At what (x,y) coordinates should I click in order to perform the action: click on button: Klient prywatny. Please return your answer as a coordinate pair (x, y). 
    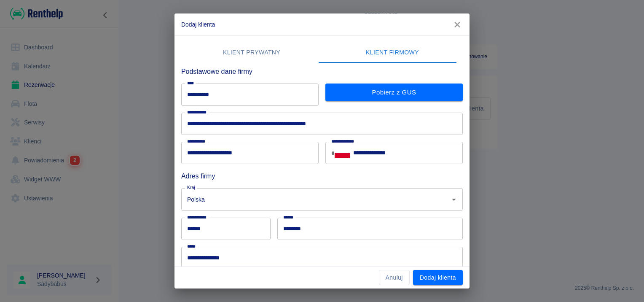
    Looking at the image, I should click on (252, 53).